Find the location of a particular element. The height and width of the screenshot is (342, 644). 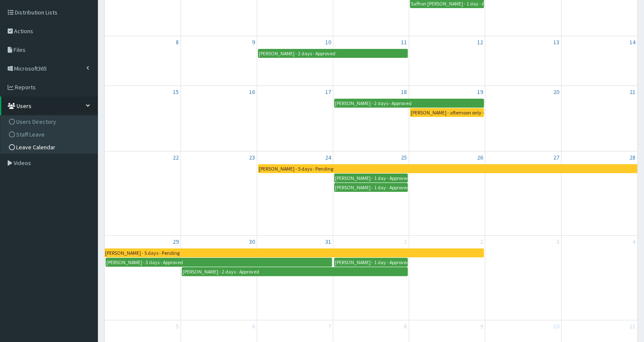

td: December 14, 2025 is located at coordinates (599, 60).